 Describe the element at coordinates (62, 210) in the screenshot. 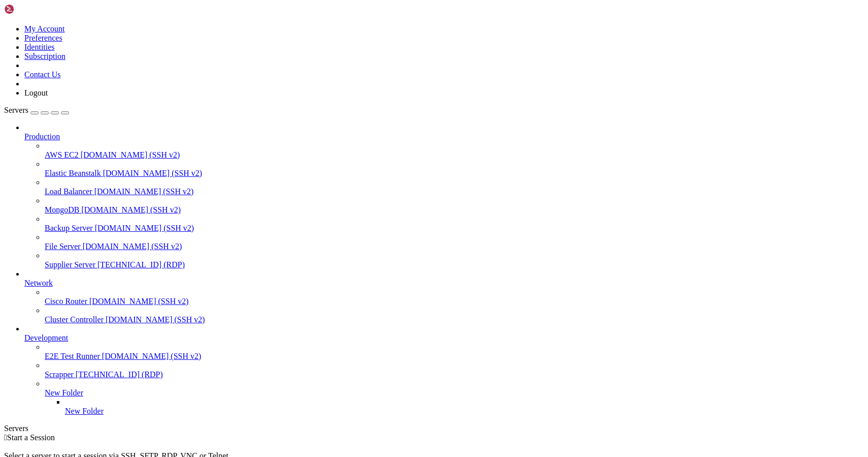

I see `span: MongoDB` at that location.